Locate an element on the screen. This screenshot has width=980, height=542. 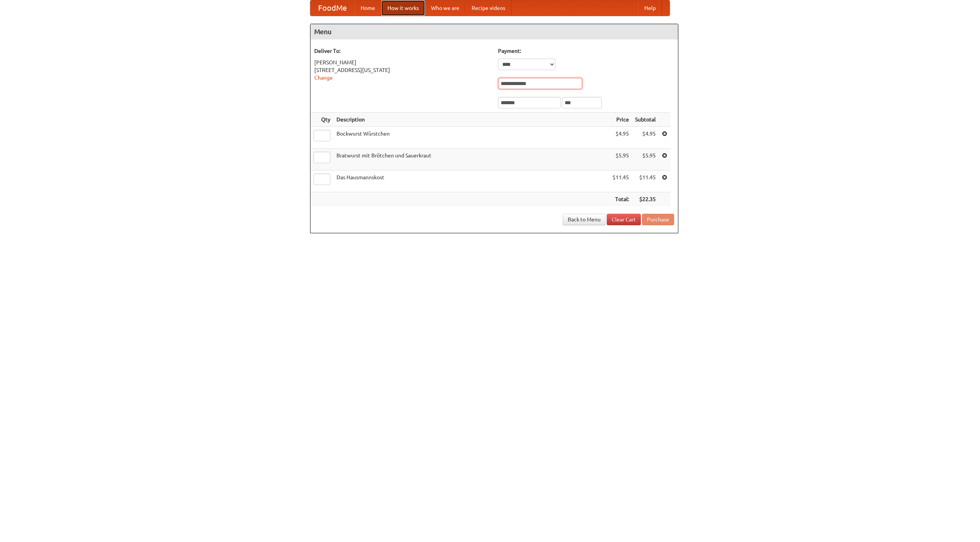
td: Bockwurst Würstchen is located at coordinates (471, 137).